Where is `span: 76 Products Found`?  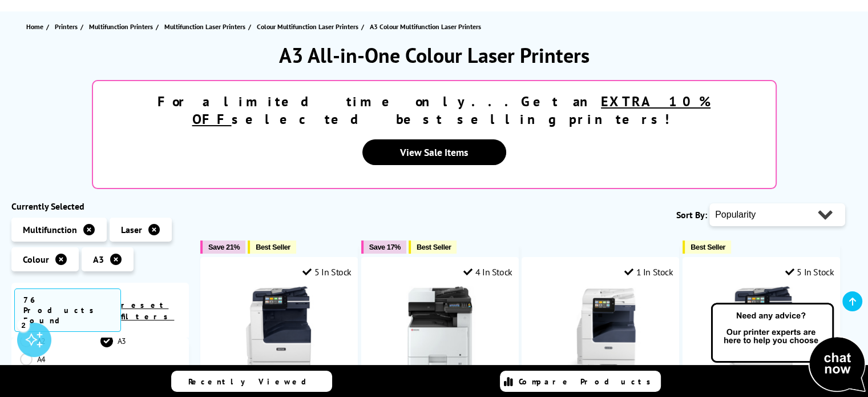
span: 76 Products Found is located at coordinates (68, 310).